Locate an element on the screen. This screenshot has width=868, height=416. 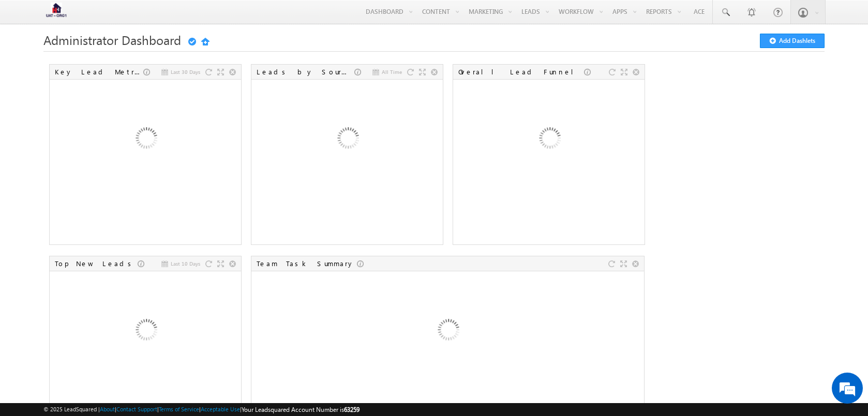
a: Contact Support is located at coordinates (136, 409).